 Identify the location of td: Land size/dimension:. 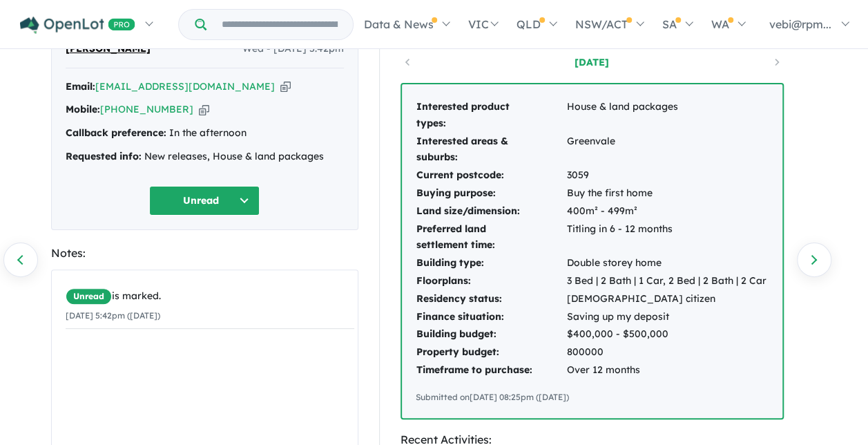
(491, 211).